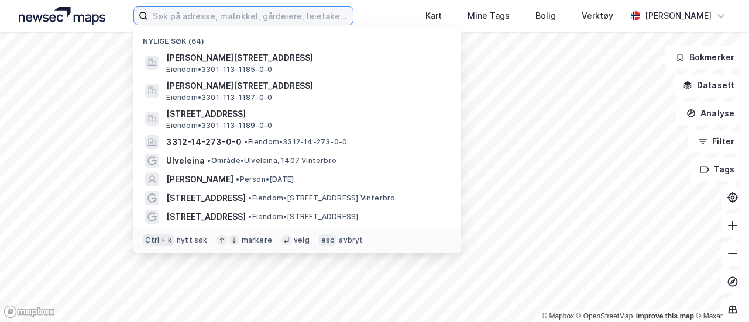 Image resolution: width=749 pixels, height=322 pixels. Describe the element at coordinates (301, 240) in the screenshot. I see `div: velg` at that location.